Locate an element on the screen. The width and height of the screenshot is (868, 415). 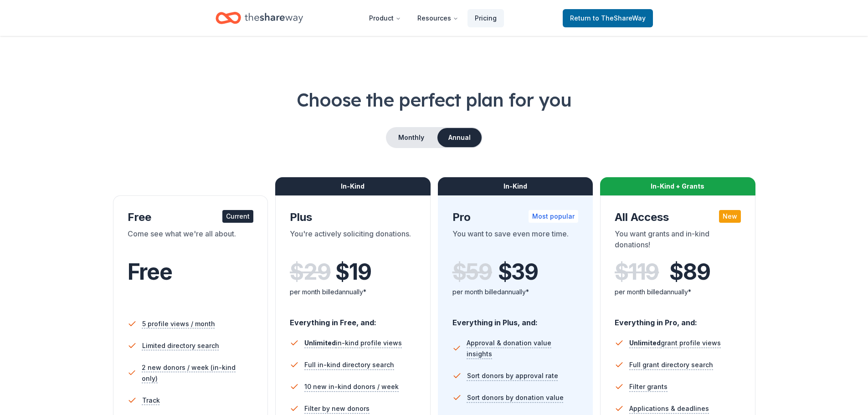
button: Product is located at coordinates (385, 18).